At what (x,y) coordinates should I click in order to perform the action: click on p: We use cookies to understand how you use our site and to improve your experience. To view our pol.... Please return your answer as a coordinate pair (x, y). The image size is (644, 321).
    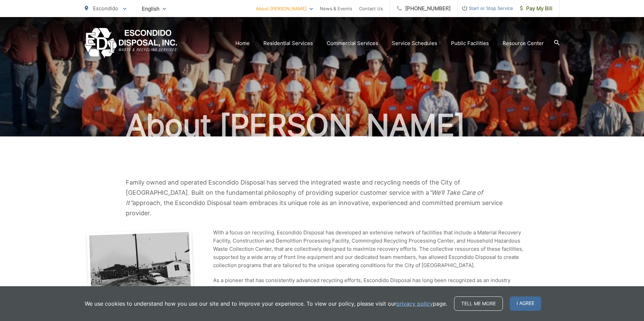
    Looking at the image, I should click on (266, 304).